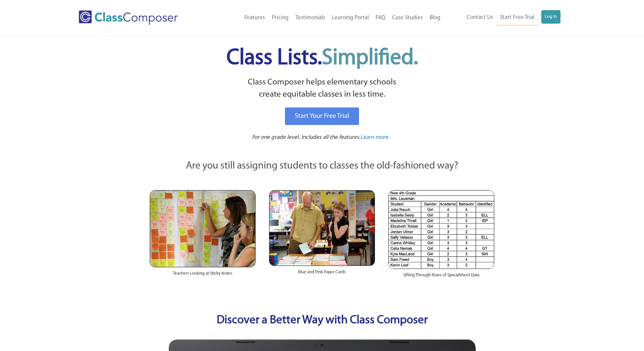 This screenshot has width=644, height=351. I want to click on a: Features, so click(254, 18).